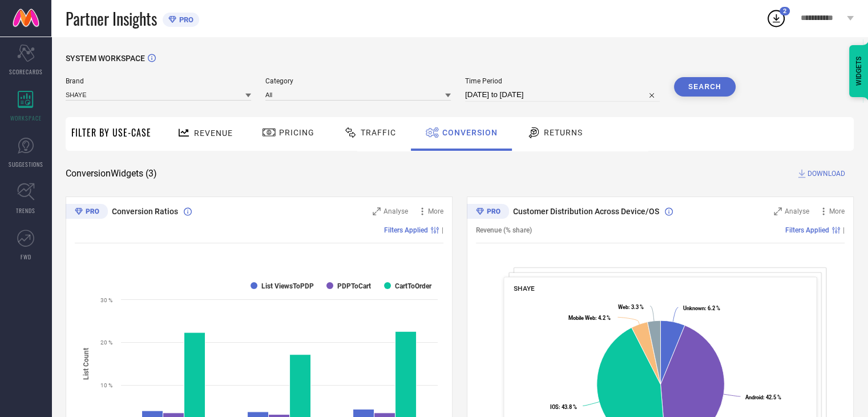 The image size is (868, 417). What do you see at coordinates (25, 164) in the screenshot?
I see `span: SUGGESTIONS` at bounding box center [25, 164].